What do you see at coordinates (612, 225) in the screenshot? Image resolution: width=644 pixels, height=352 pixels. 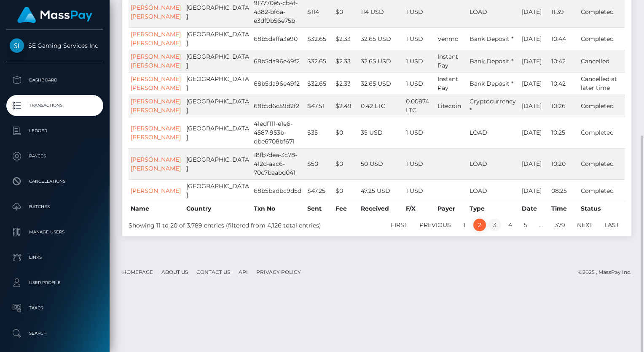 I see `a: Last` at bounding box center [612, 225].